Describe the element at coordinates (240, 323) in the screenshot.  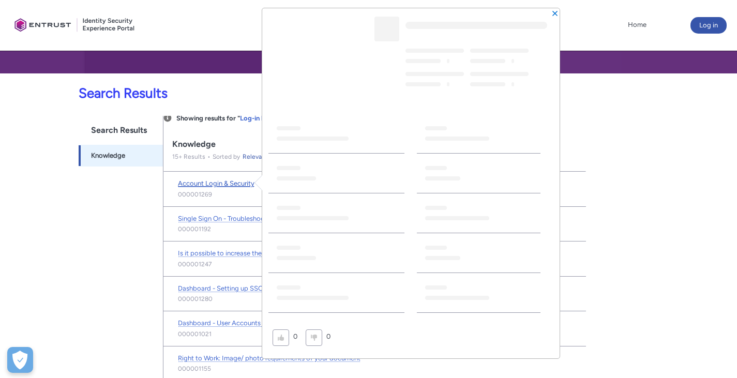
I see `span: Dashboard - User Accounts Management` at that location.